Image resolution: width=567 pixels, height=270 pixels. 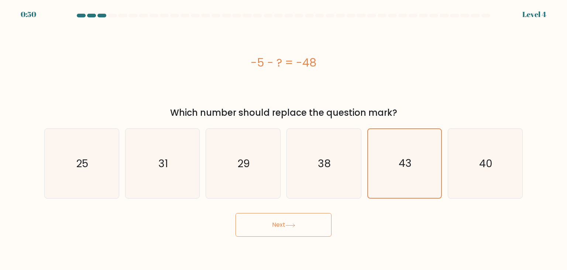 I want to click on div: Level 4, so click(x=535, y=14).